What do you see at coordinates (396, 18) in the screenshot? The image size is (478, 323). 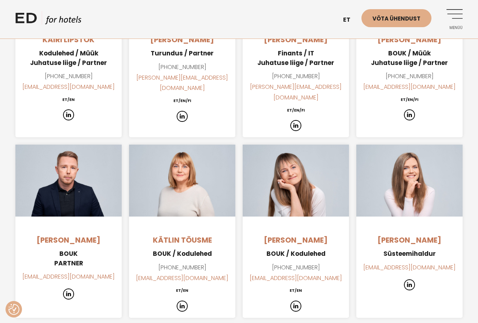 I see `a: Võta ühendust` at bounding box center [396, 18].